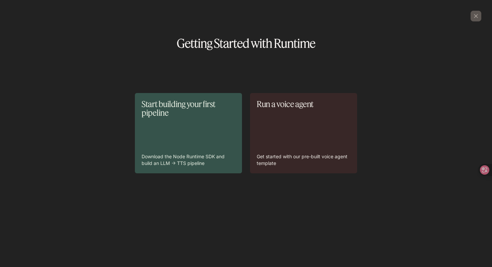 The width and height of the screenshot is (492, 267). Describe the element at coordinates (304, 160) in the screenshot. I see `p: Get started with our pre-built voice agent template` at that location.